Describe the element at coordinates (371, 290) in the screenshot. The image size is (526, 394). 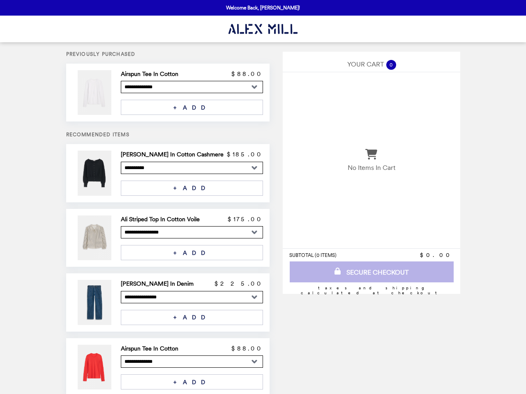
I see `div: Taxes and Shipping calculated at checkout` at that location.